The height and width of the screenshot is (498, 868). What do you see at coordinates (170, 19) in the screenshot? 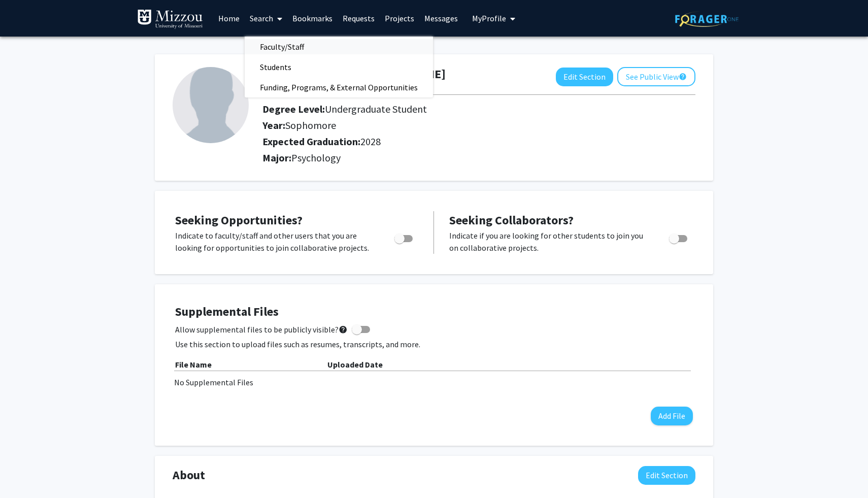
I see `img: University of Missouri Logo` at bounding box center [170, 19].